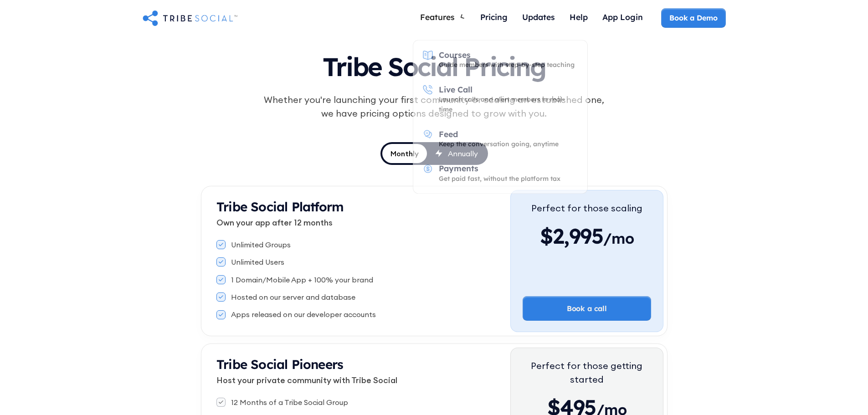 This screenshot has width=868, height=415. Describe the element at coordinates (258, 262) in the screenshot. I see `div: Unlimited Users` at that location.